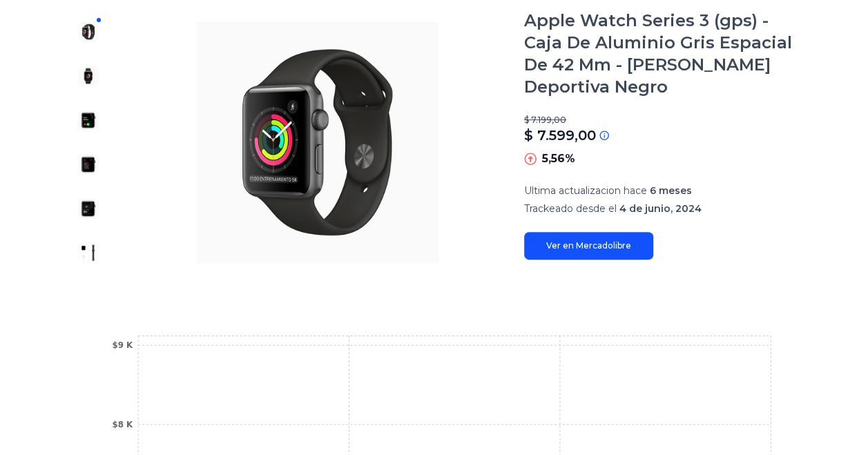  Describe the element at coordinates (588, 246) in the screenshot. I see `a: Ver en Mercadolibre` at that location.